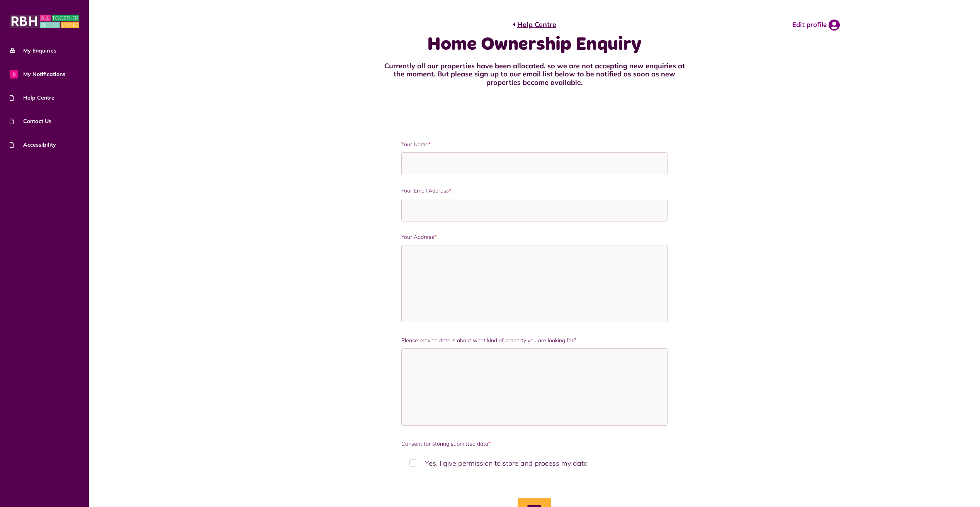 This screenshot has height=507, width=980. Describe the element at coordinates (14, 74) in the screenshot. I see `span: 0` at that location.